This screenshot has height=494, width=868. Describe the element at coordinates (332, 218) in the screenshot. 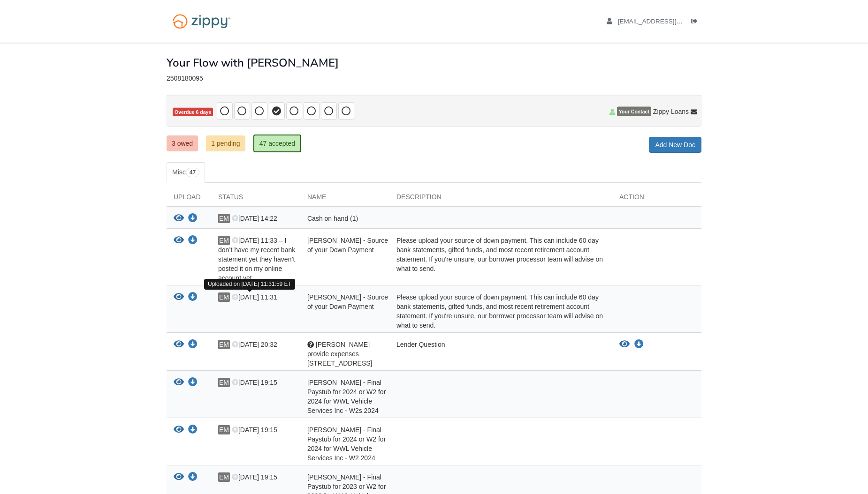

I see `span: Cash on hand (1)` at that location.